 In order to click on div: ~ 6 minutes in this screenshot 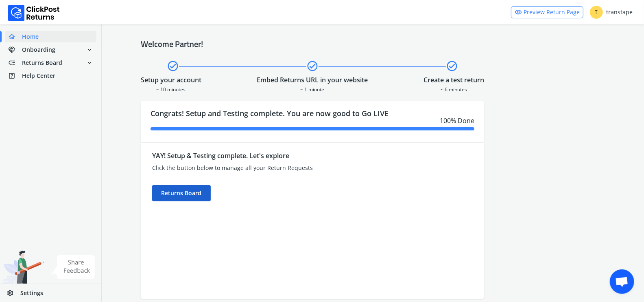, I will do `click(454, 89)`.